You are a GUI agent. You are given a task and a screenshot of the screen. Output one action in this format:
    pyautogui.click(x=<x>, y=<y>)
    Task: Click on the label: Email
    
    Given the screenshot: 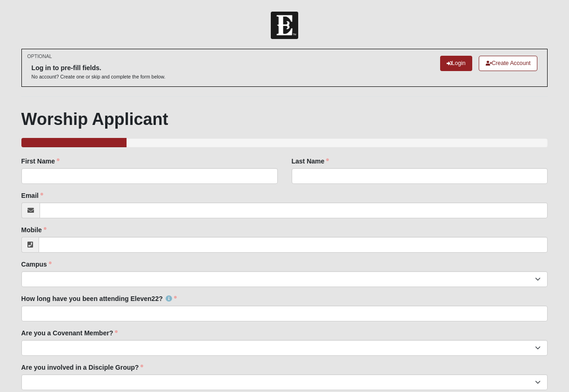 What is the action you would take?
    pyautogui.click(x=32, y=196)
    